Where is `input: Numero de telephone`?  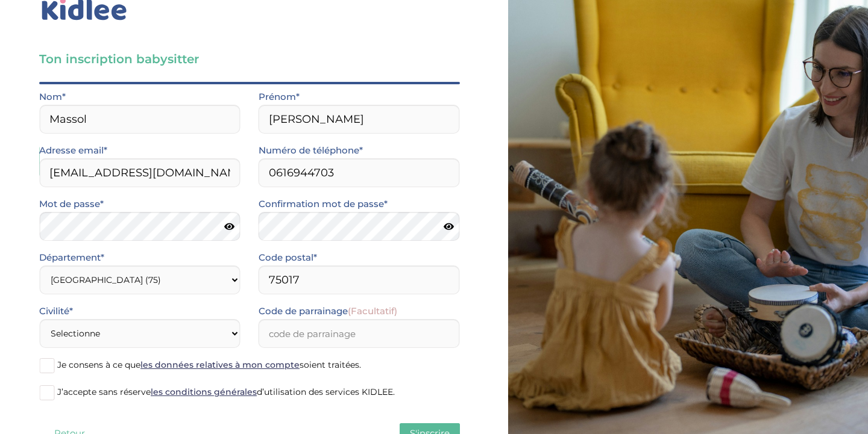 input: Numero de telephone is located at coordinates (359, 173).